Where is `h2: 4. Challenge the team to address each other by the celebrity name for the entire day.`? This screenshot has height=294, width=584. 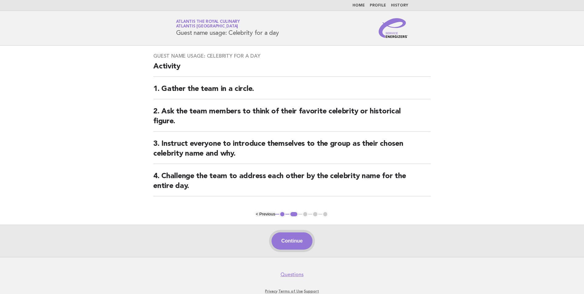
h2: 4. Challenge the team to address each other by the celebrity name for the entire day. is located at coordinates (292, 183).